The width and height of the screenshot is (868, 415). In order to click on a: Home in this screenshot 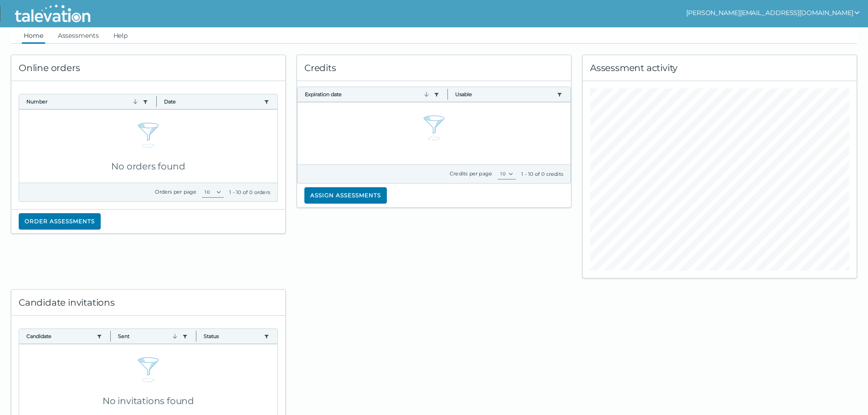, I will do `click(33, 36)`.